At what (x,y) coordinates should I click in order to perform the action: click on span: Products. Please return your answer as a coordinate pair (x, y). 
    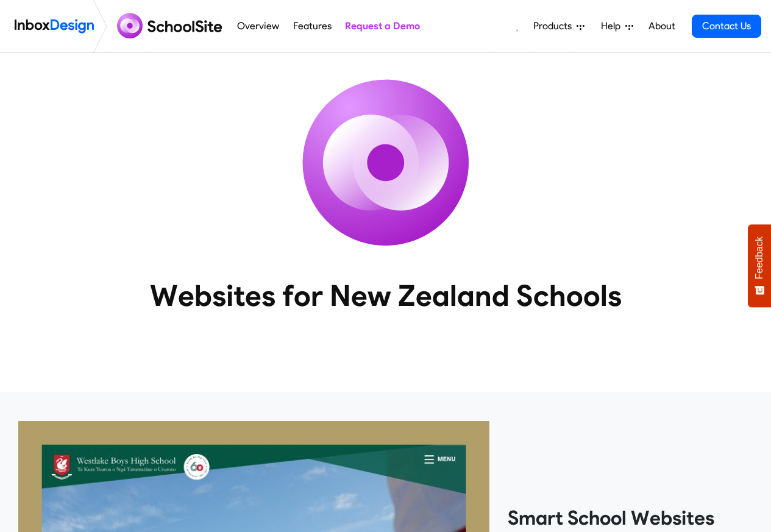
    Looking at the image, I should click on (555, 26).